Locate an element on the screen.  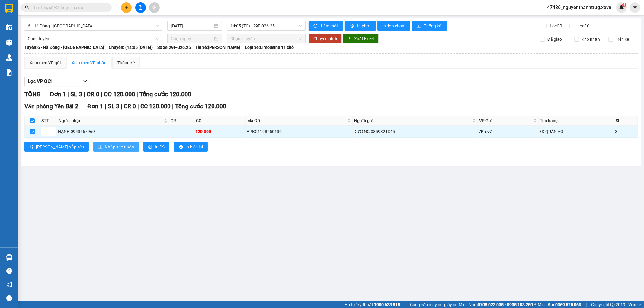
div: VPBC1108250130 is located at coordinates (299, 131).